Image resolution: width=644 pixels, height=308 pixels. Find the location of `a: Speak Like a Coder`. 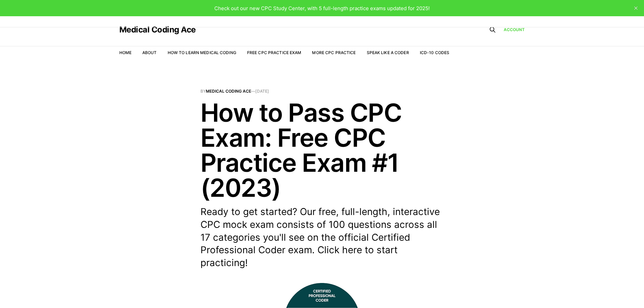

a: Speak Like a Coder is located at coordinates (388, 52).